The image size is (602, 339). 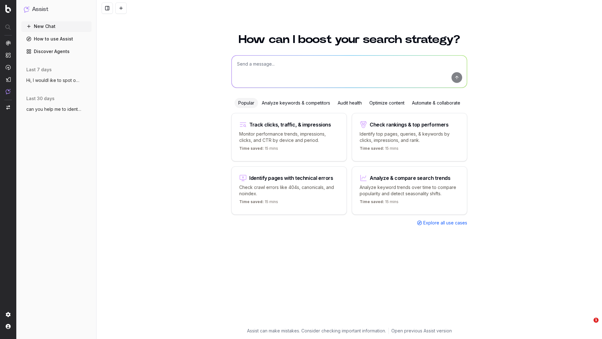 I want to click on div: Popular, so click(x=246, y=103).